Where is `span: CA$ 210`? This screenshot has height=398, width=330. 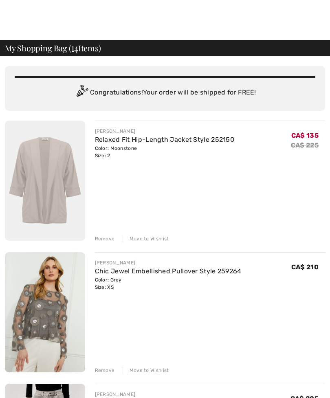
span: CA$ 210 is located at coordinates (305, 267).